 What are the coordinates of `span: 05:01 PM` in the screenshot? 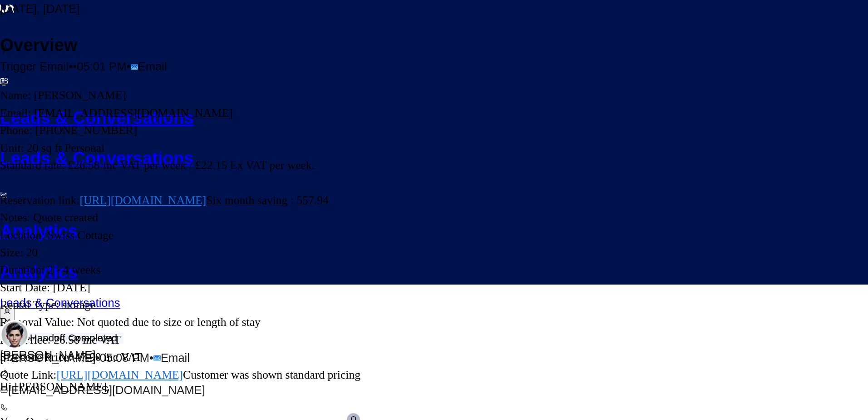 It's located at (102, 66).